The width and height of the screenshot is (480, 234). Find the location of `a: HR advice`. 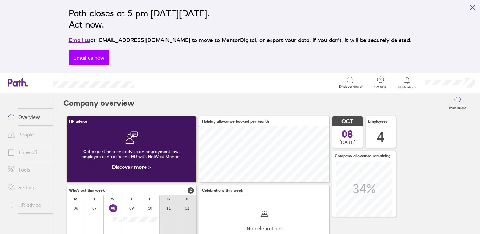

a: HR advice is located at coordinates (28, 205).